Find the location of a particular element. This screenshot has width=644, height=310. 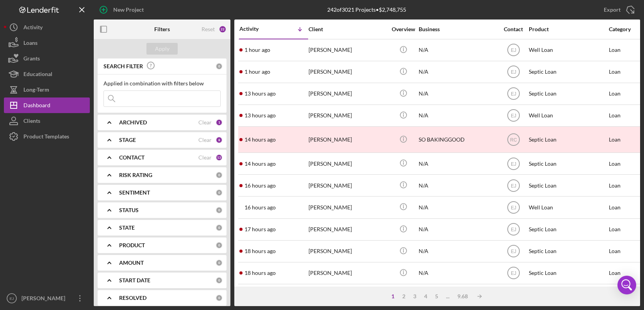

time: 2025-08-11 20:20 is located at coordinates (260, 208).